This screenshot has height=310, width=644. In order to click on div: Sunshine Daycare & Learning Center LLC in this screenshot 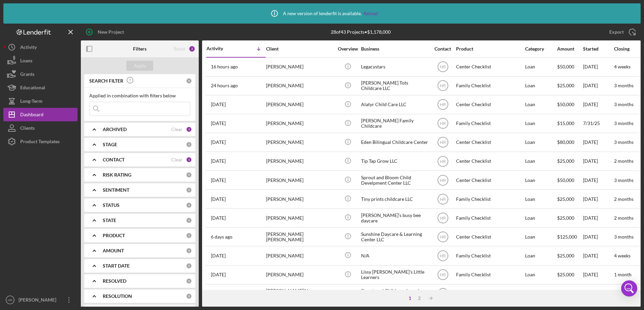, I will do `click(395, 237)`.